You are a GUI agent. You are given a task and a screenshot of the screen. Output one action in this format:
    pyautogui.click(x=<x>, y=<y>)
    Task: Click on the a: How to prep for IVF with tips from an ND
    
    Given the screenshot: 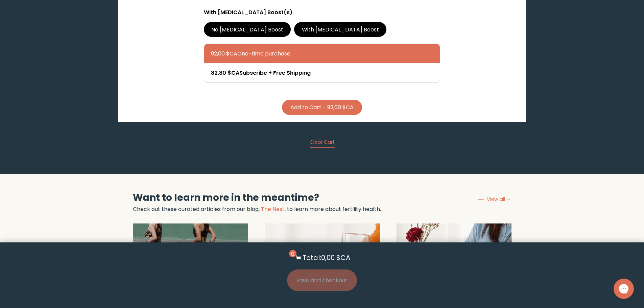 What is the action you would take?
    pyautogui.click(x=190, y=266)
    